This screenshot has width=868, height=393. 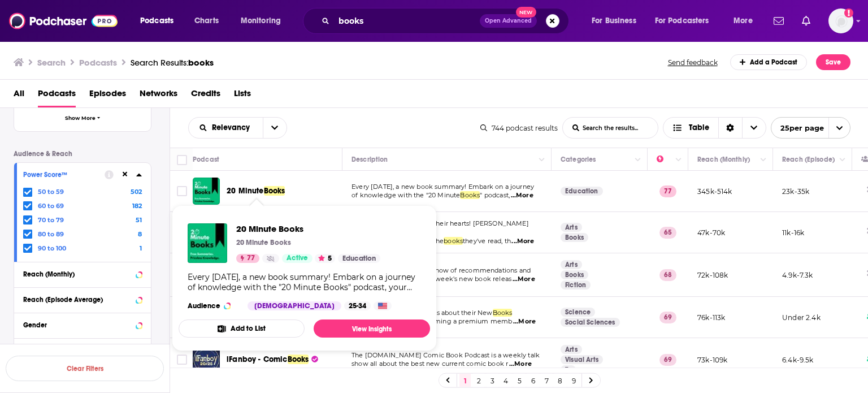 What do you see at coordinates (841, 21) in the screenshot?
I see `img: User Profile` at bounding box center [841, 21].